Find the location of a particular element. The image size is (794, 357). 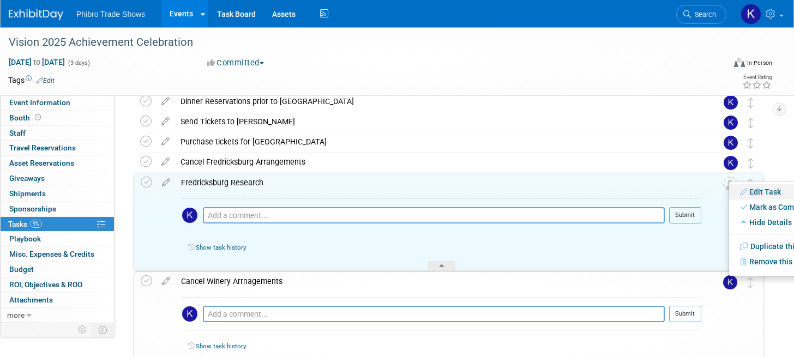

div: Cancel Winery Arrnagements is located at coordinates (438, 281).